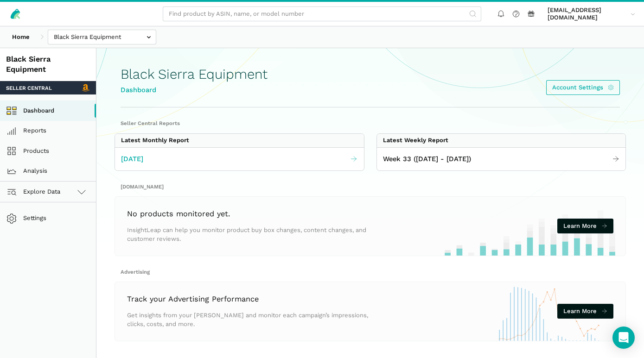 This screenshot has height=358, width=644. What do you see at coordinates (248, 235) in the screenshot?
I see `p: InsightLeap can help you monitor product buy box changes, content changes, and customer reviews.` at bounding box center [248, 235].